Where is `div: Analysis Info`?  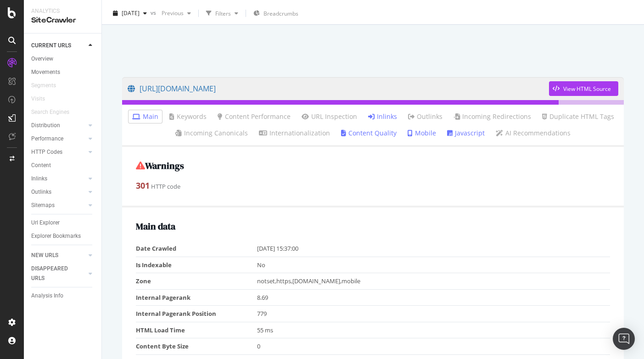 div: Analysis Info is located at coordinates (48, 296).